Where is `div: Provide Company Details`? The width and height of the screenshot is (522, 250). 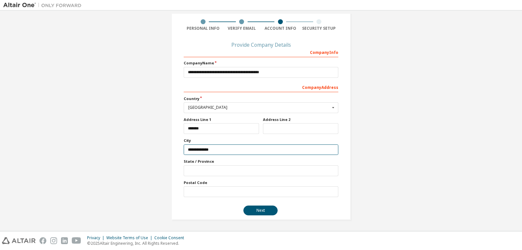
div: Provide Company Details is located at coordinates (261, 45).